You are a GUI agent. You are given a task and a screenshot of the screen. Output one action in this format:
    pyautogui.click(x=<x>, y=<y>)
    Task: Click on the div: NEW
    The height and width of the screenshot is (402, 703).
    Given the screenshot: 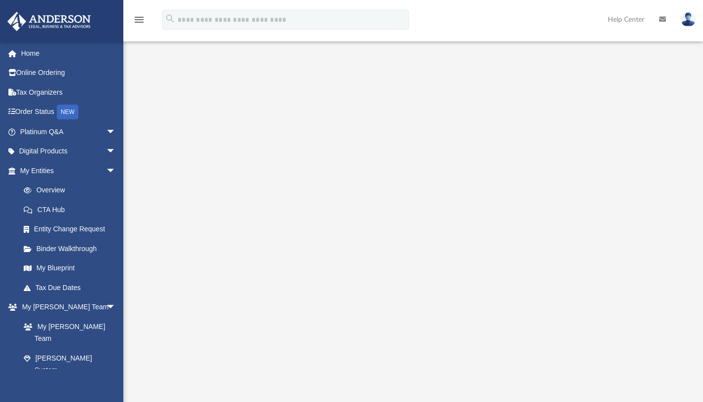 What is the action you would take?
    pyautogui.click(x=68, y=112)
    